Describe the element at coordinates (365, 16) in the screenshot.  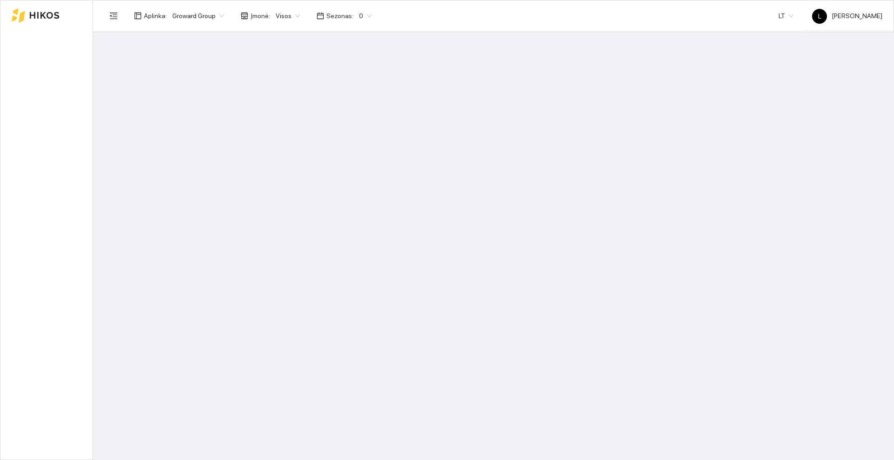
I see `span: 0` at that location.